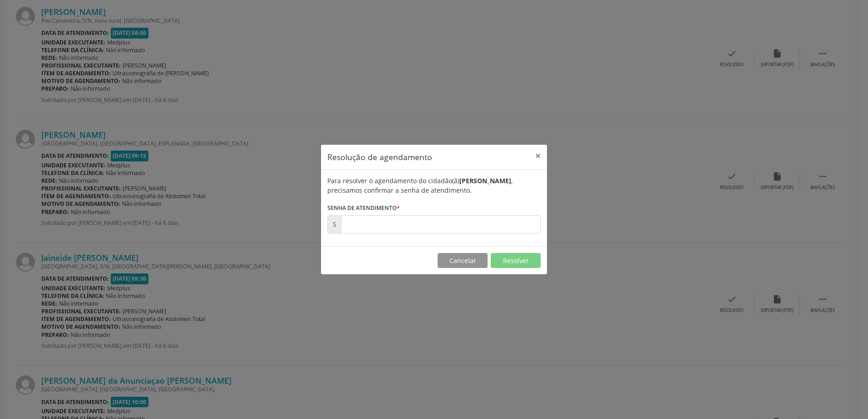 Image resolution: width=868 pixels, height=419 pixels. What do you see at coordinates (434, 185) in the screenshot?
I see `div: Para resolver o agendamento do cidadão(ã) , precisamos confirmar a senha de atendimento.` at bounding box center [434, 185].